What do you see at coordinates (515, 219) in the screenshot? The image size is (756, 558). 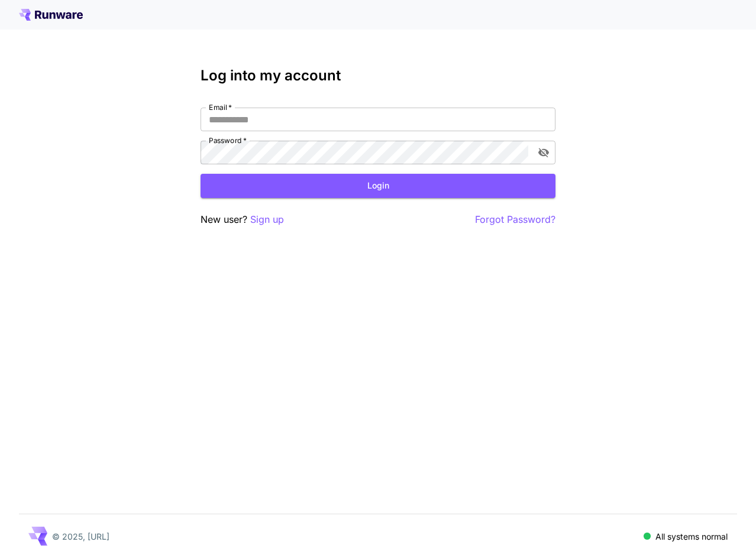 I see `p: Forgot Password?` at bounding box center [515, 219].